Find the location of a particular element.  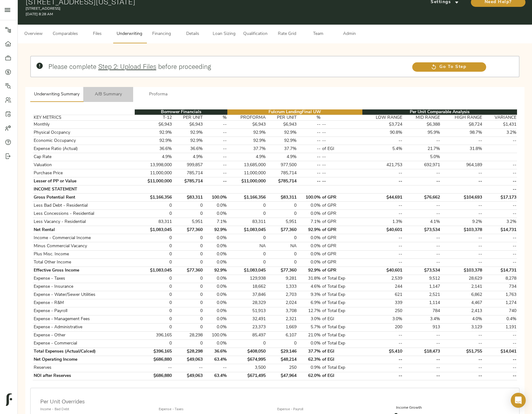

th: KEY METRICS is located at coordinates (83, 118).